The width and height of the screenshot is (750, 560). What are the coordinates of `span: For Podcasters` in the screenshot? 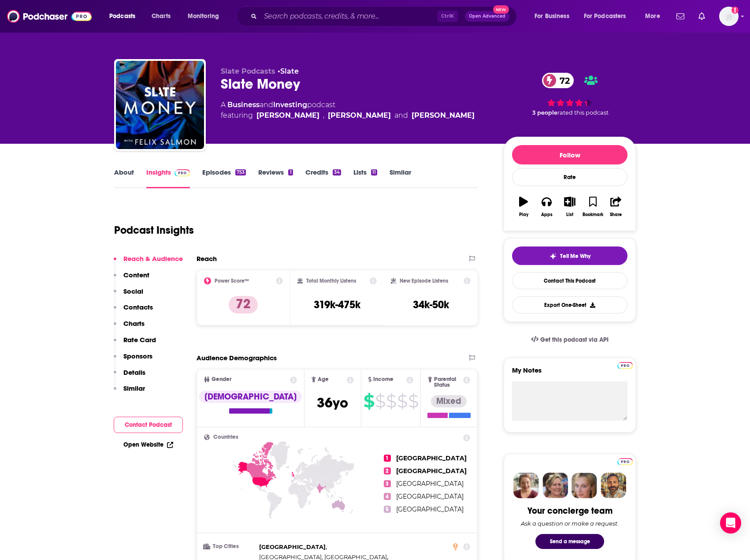 It's located at (605, 16).